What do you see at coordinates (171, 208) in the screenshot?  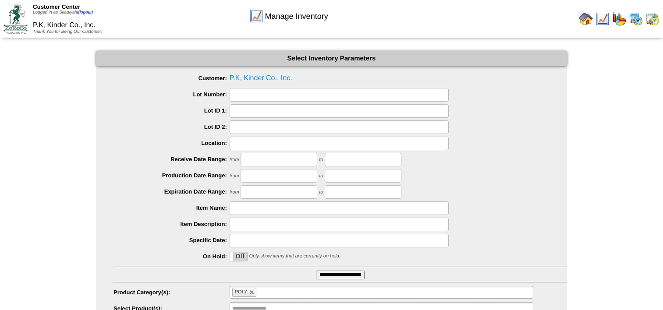 I see `label: Item Name:` at bounding box center [171, 208].